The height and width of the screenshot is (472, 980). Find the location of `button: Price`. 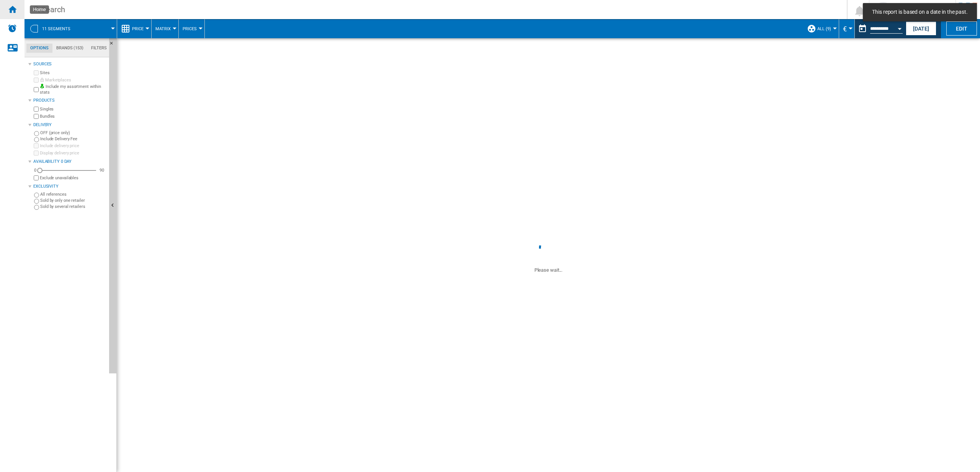

button: Price is located at coordinates (140, 29).